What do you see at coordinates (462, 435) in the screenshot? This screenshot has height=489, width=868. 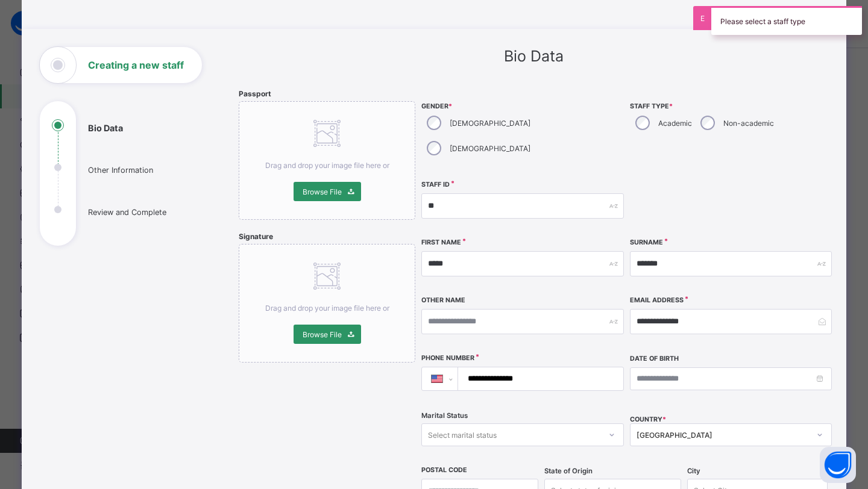 I see `div: Select marital status` at bounding box center [462, 435].